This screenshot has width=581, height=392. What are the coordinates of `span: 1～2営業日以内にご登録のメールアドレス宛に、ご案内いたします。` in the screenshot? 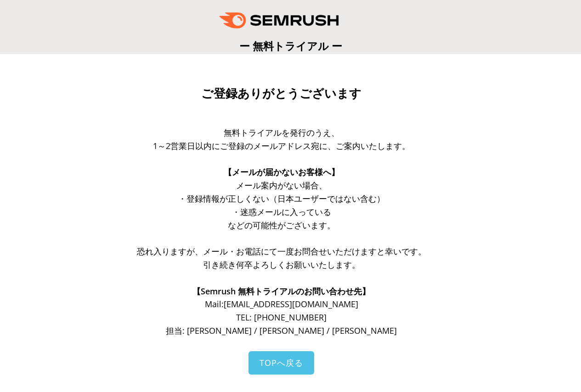 It's located at (281, 146).